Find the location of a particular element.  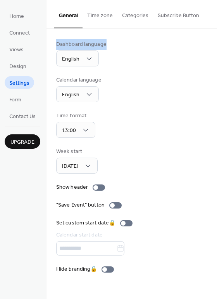

span: Views is located at coordinates (16, 50).